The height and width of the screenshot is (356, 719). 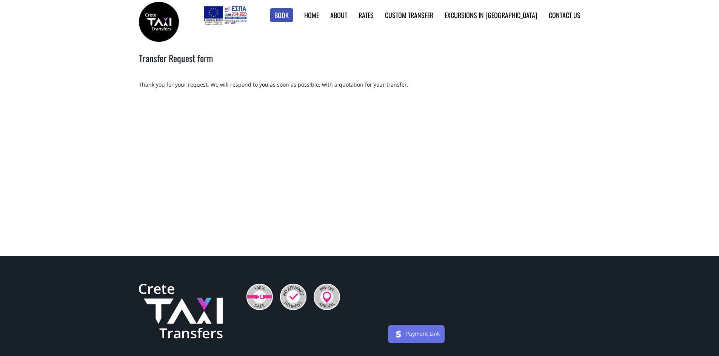 What do you see at coordinates (360, 63) in the screenshot?
I see `h2: Transfer Request form` at bounding box center [360, 63].